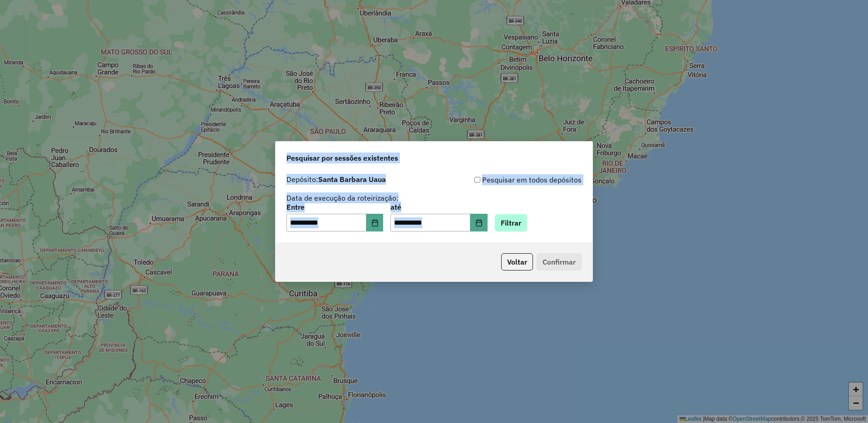 This screenshot has height=423, width=868. Describe the element at coordinates (352, 179) in the screenshot. I see `strong: Santa Barbara Uaua` at that location.